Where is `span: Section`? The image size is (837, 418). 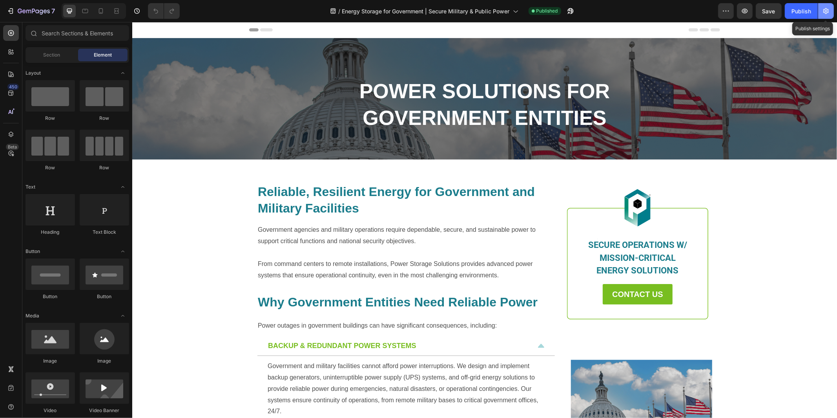
span: Section is located at coordinates (52, 55).